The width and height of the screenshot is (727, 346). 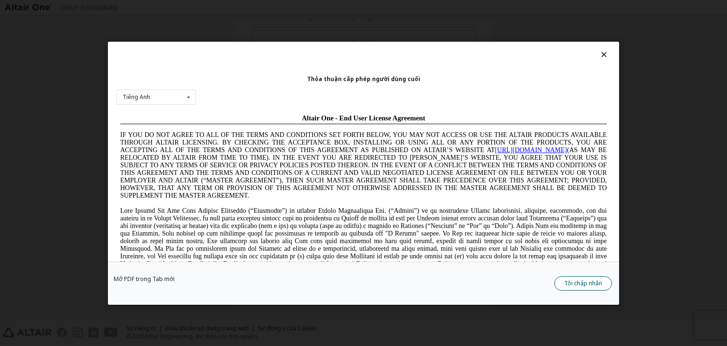 I want to click on font: Tôi chấp nhận, so click(x=583, y=283).